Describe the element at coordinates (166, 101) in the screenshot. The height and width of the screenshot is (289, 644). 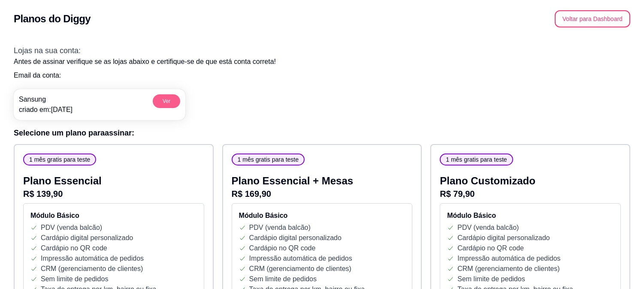
I see `button: Ver` at that location.